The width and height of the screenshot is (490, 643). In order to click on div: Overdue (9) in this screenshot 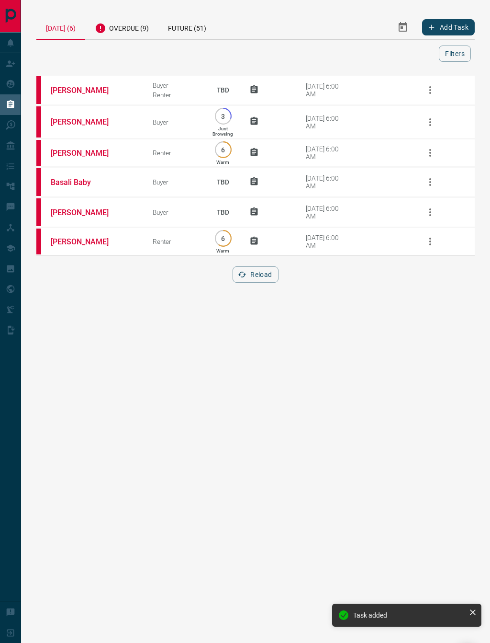, I will do `click(122, 27)`.